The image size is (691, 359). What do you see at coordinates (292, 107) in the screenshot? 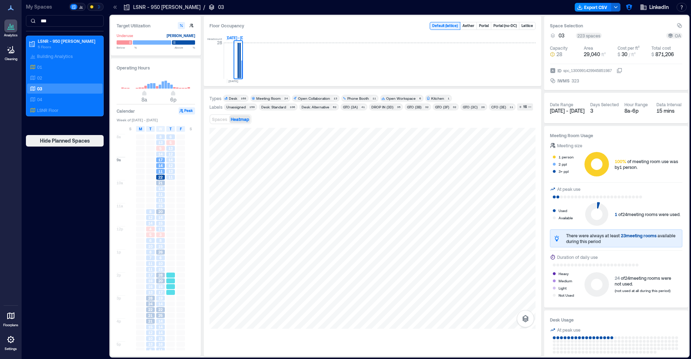
I see `div: 106` at bounding box center [292, 107].